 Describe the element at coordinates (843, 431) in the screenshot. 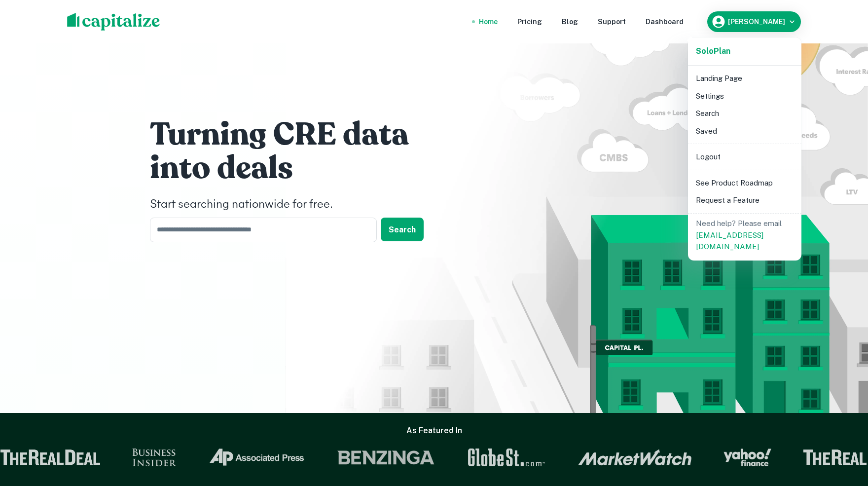

I see `div: Chat Widget` at that location.